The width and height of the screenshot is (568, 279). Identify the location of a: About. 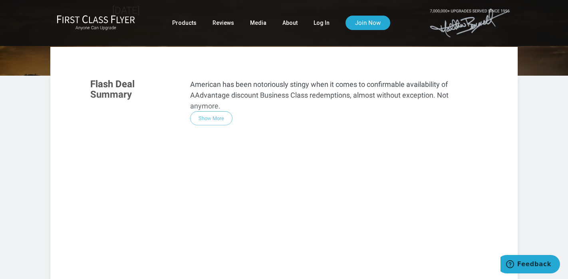
(290, 23).